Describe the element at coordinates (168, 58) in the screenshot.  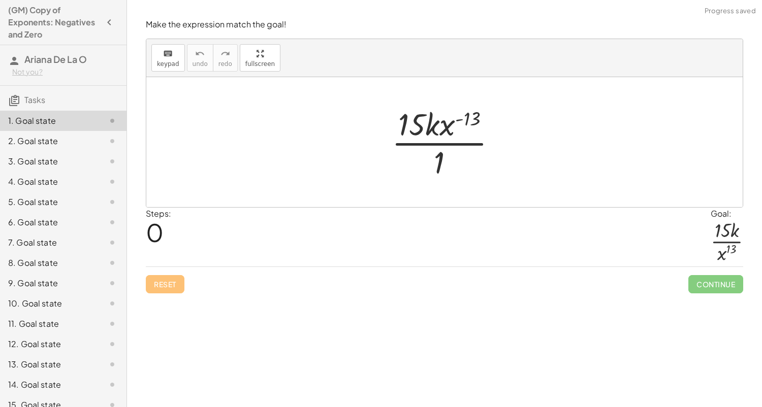
I see `button: keyboardkeypad` at that location.